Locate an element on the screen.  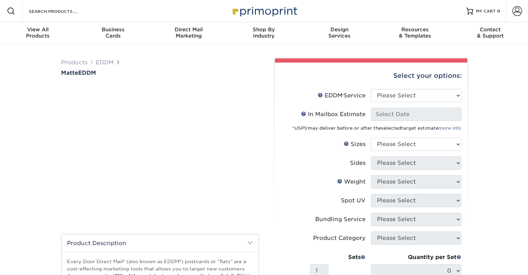
div: Product Category is located at coordinates (339, 238).